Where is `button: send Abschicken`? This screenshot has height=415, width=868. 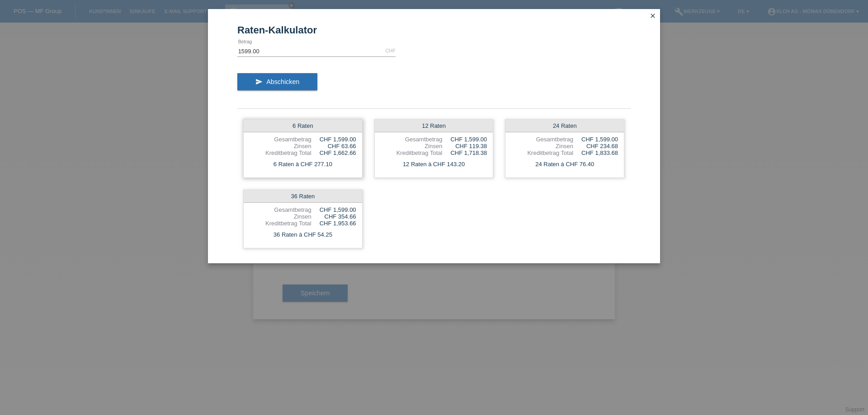 button: send Abschicken is located at coordinates (277, 82).